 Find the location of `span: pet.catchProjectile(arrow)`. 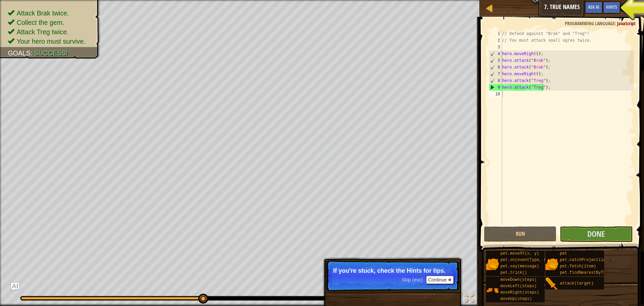

span: pet.catchProjectile(arrow) is located at coordinates (591, 260).